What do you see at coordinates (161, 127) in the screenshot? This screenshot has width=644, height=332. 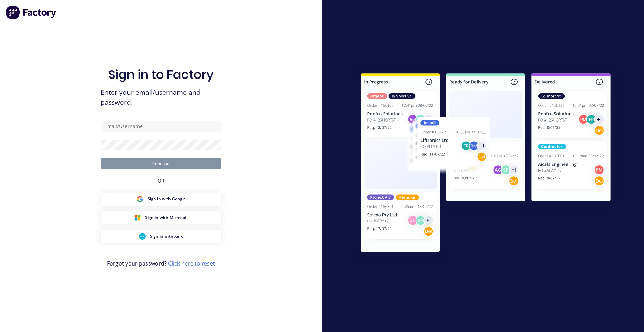 I see `input: Email/Username` at bounding box center [161, 127].